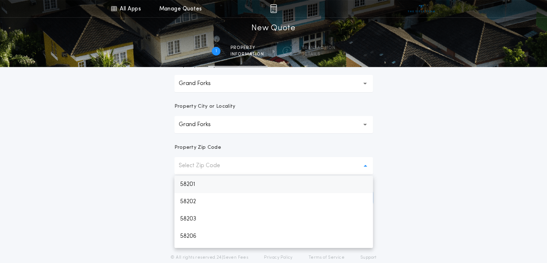 This screenshot has height=263, width=547. I want to click on p: Property City or Locality, so click(205, 107).